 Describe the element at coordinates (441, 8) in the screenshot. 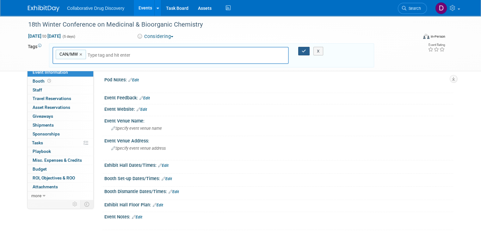

I see `img: Daniel Castro` at that location.